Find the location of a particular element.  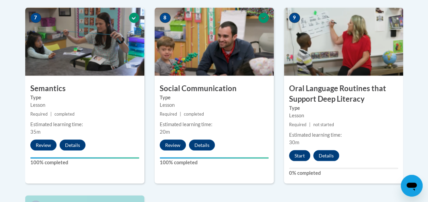

h3: Social Communication is located at coordinates (214, 88).